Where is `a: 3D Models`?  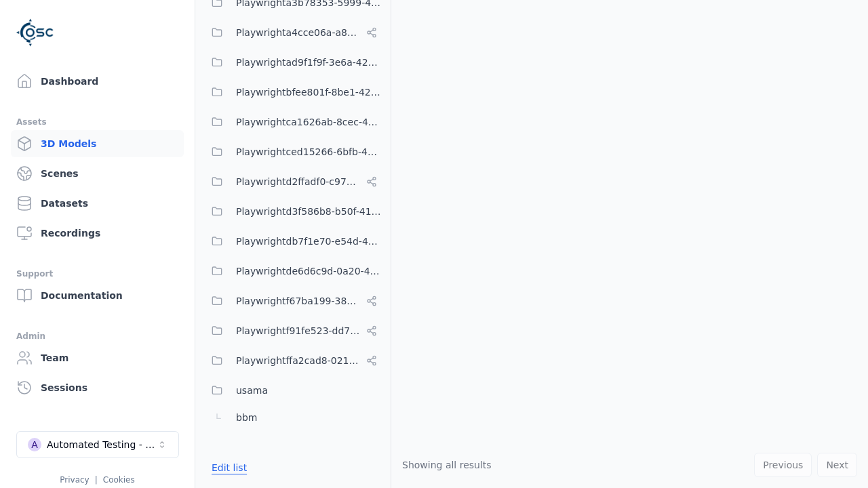
a: 3D Models is located at coordinates (97, 144).